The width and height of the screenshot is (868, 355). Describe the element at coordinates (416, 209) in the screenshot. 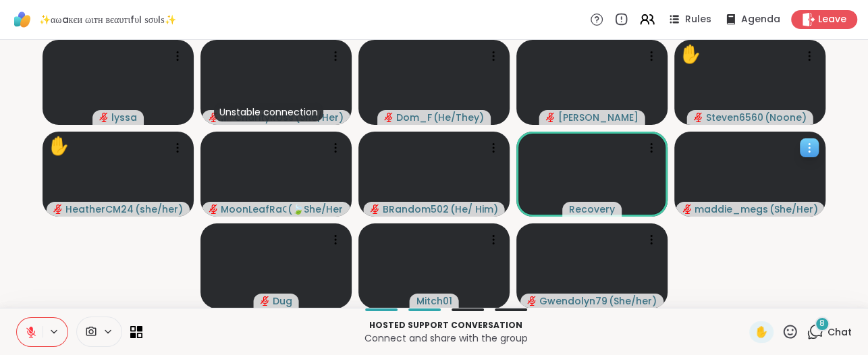

I see `span: BRandom502` at that location.